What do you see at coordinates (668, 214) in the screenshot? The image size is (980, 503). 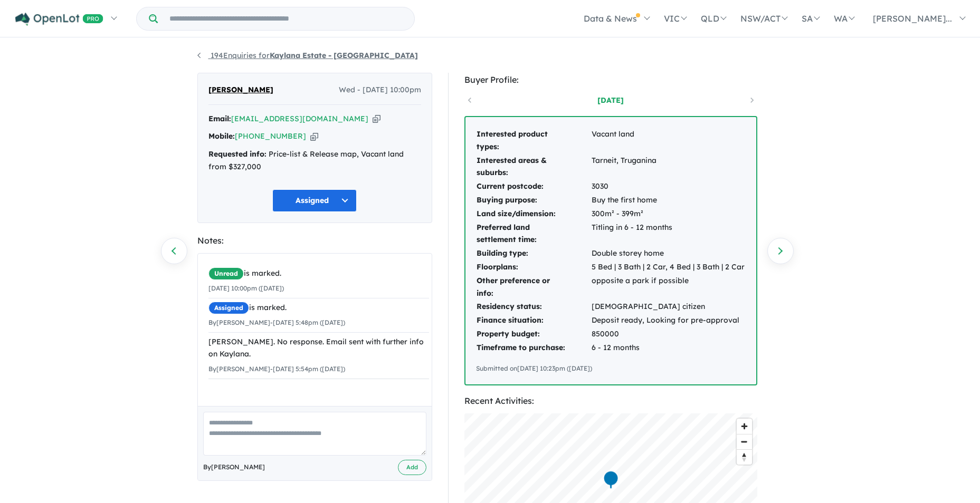 I see `td: 300m² - 399m²` at bounding box center [668, 214].